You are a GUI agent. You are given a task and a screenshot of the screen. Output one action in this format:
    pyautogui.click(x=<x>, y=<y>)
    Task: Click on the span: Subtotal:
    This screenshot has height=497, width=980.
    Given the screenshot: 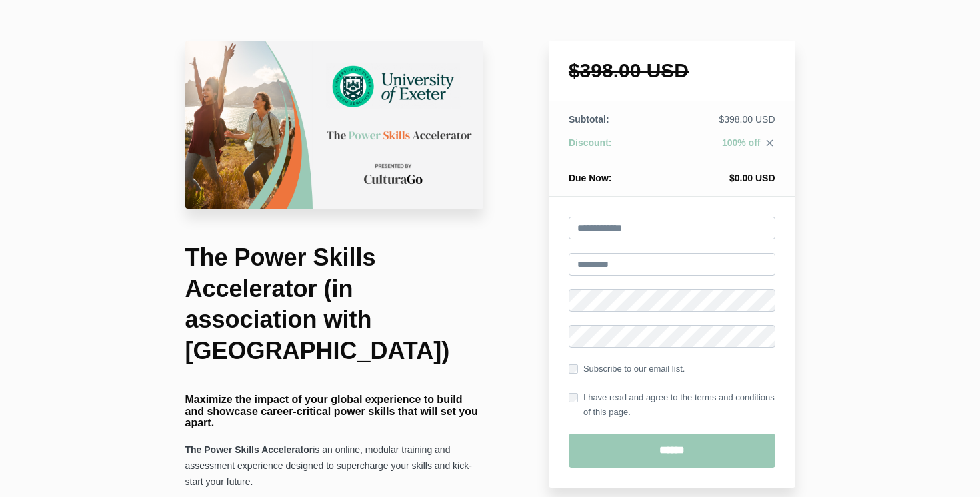 What is the action you would take?
    pyautogui.click(x=589, y=119)
    